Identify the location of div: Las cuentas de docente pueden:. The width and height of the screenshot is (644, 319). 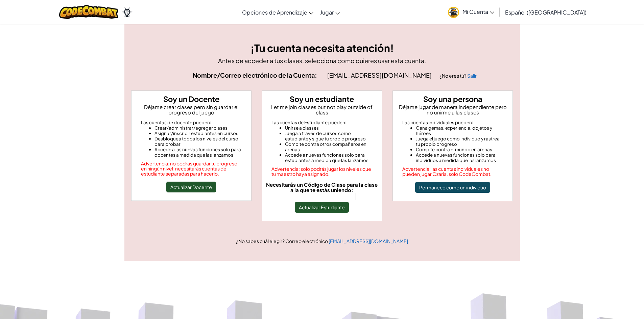
(192, 123).